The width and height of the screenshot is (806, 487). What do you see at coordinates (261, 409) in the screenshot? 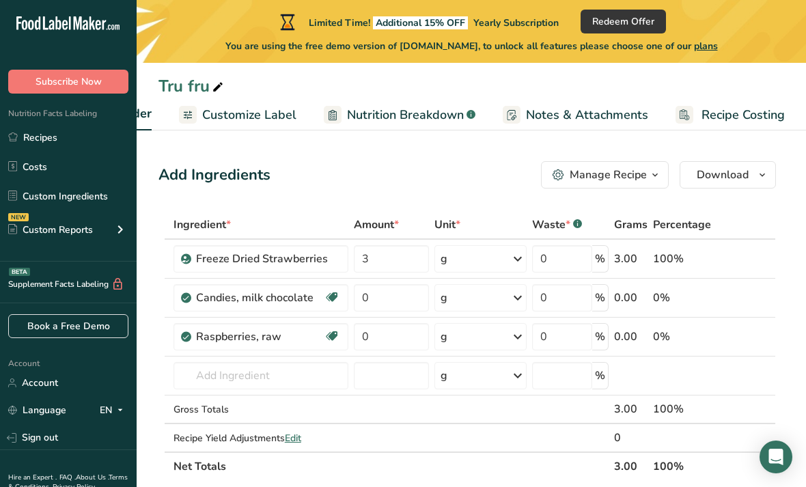
I see `div: Gross Totals` at bounding box center [261, 409].